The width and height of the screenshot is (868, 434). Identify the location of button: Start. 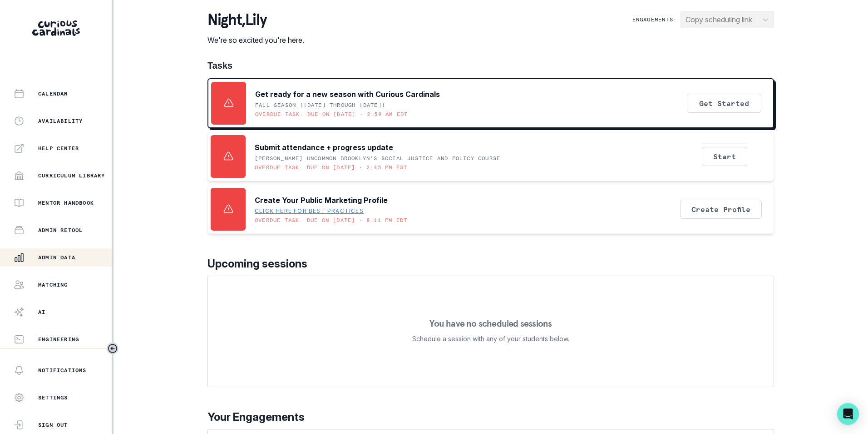
(724, 157).